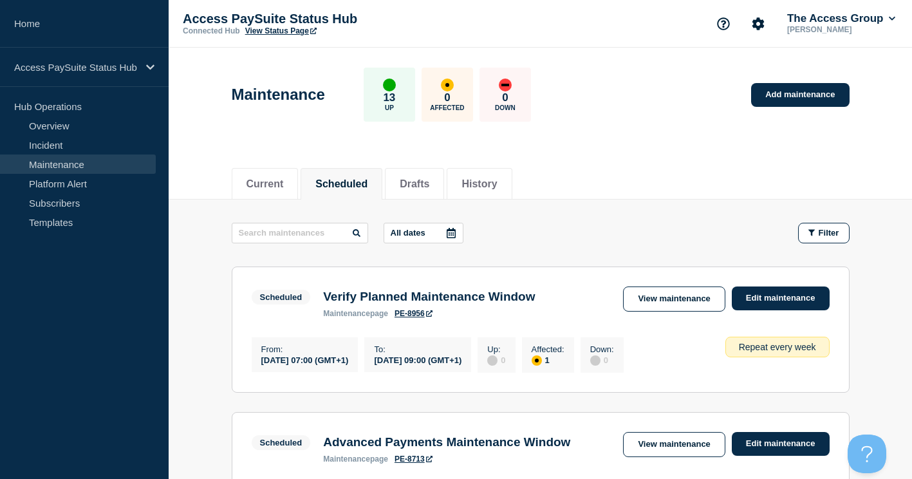 The height and width of the screenshot is (479, 912). I want to click on button: All dates, so click(424, 233).